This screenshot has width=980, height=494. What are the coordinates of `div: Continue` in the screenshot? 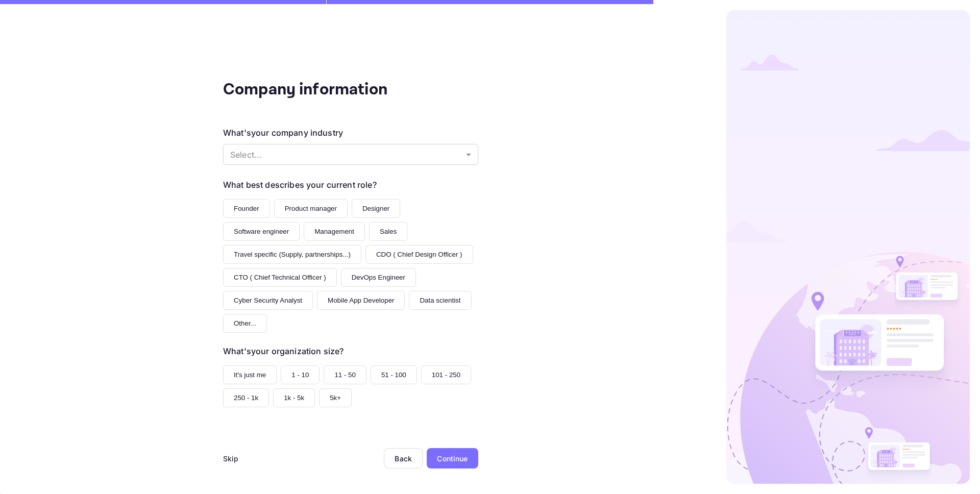 It's located at (452, 458).